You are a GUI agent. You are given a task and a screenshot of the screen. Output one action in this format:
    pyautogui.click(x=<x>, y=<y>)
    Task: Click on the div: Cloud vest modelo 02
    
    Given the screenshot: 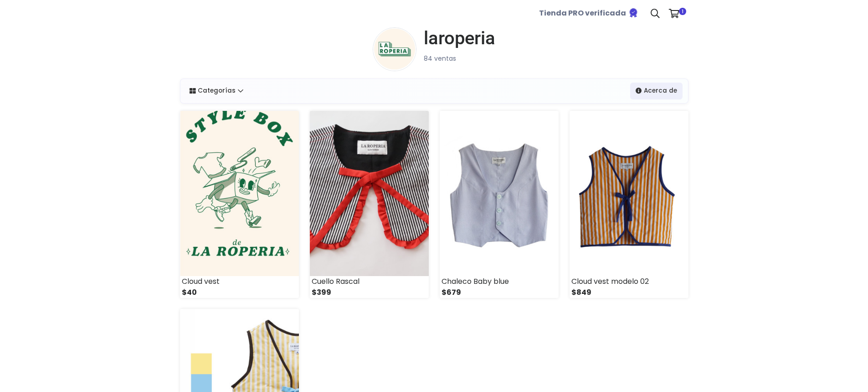 What is the action you would take?
    pyautogui.click(x=629, y=281)
    